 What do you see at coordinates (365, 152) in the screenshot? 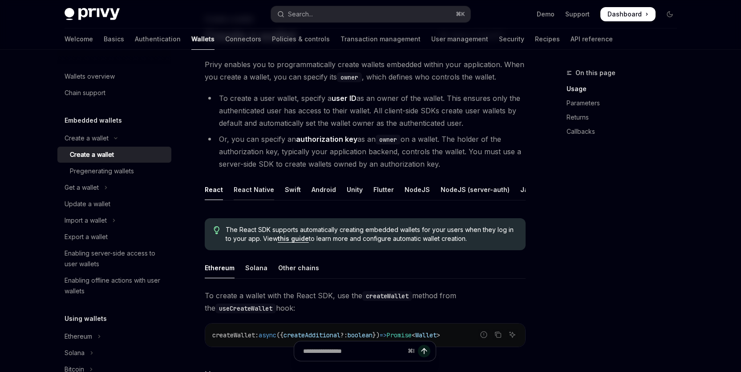
I see `li: Or, you can specify an as an on a wallet. The holder of the authorization key, typically your app...` at bounding box center [365, 152].